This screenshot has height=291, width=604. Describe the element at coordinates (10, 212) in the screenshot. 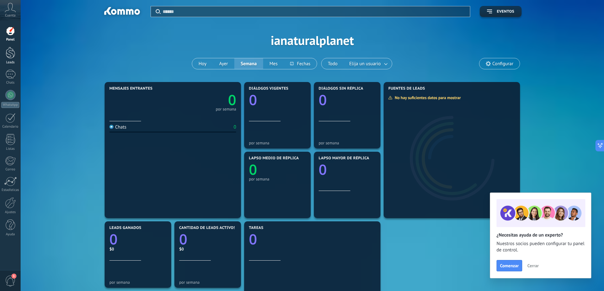

I see `div: Ajustes` at that location.